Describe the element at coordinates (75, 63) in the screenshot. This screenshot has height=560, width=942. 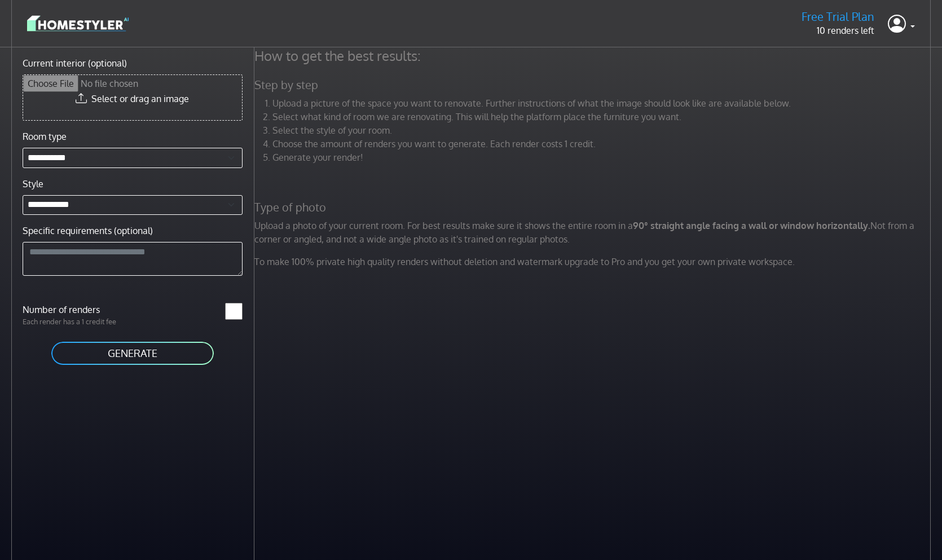
I see `label: Current interior (optional)` at that location.